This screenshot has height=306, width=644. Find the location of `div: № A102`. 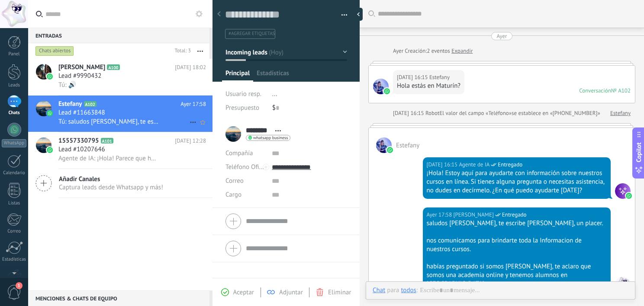

div: № A102 is located at coordinates (621, 90).